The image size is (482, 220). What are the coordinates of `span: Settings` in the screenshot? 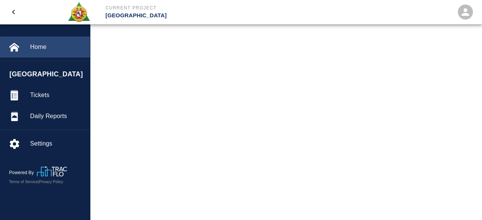 It's located at (57, 144).